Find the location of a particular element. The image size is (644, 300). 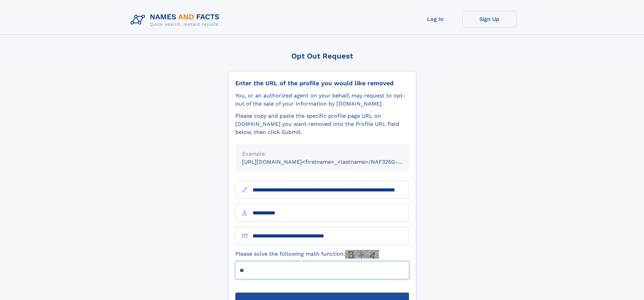

div: You, or an authorized agent on your behalf, may request to opt-out of the sale of your informatio... is located at coordinates (322, 100).